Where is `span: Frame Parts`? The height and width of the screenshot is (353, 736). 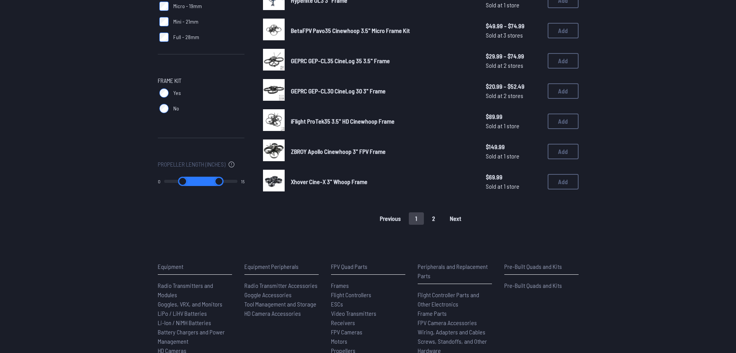
span: Frame Parts is located at coordinates (432, 313).